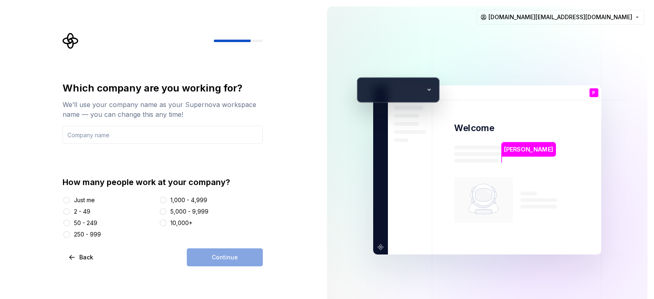  Describe the element at coordinates (189, 212) in the screenshot. I see `div: 5,000 - 9,999` at that location.